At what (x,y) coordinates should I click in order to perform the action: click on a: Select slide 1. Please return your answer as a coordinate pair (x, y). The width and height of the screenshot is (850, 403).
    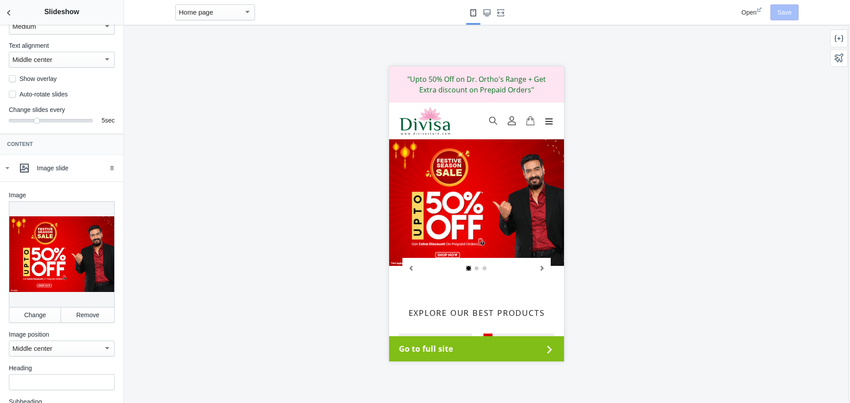
    Looking at the image, I should click on (80, 202).